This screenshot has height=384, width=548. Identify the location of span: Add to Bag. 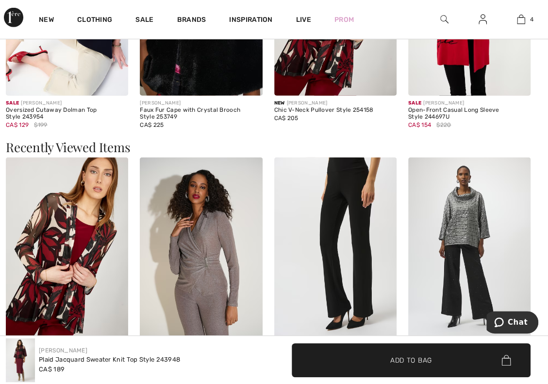
(411, 359).